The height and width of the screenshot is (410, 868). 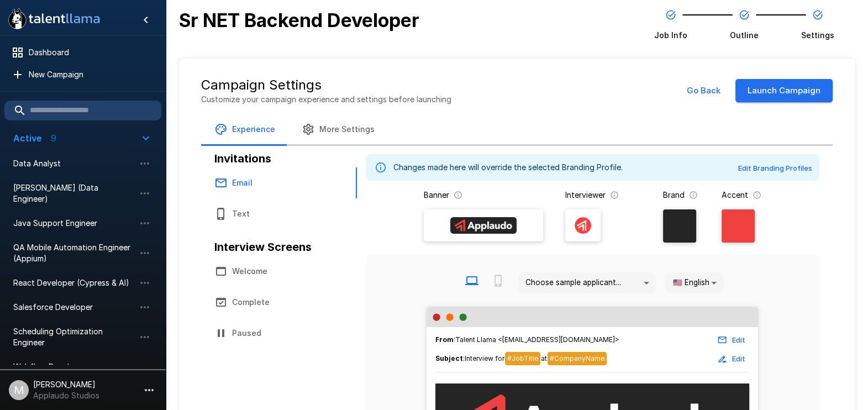 I want to click on button: Paused, so click(x=279, y=333).